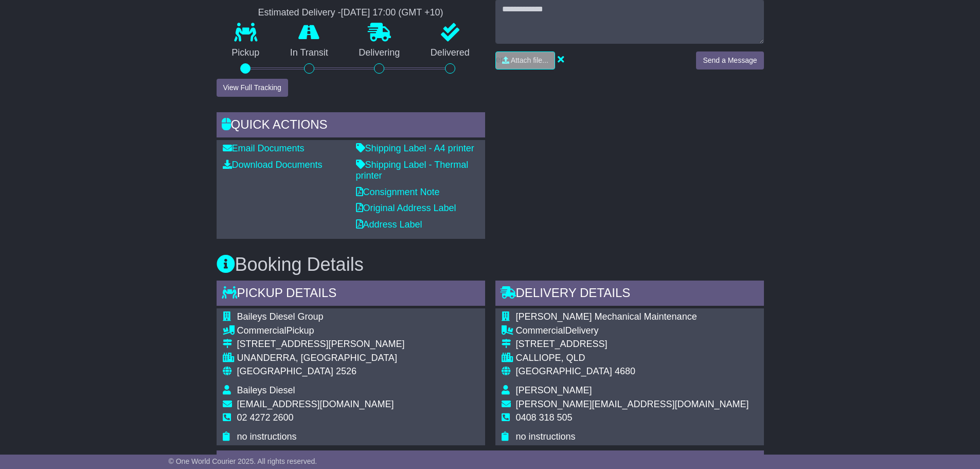 Image resolution: width=980 pixels, height=469 pixels. Describe the element at coordinates (321, 331) in the screenshot. I see `div: Pickup` at that location.